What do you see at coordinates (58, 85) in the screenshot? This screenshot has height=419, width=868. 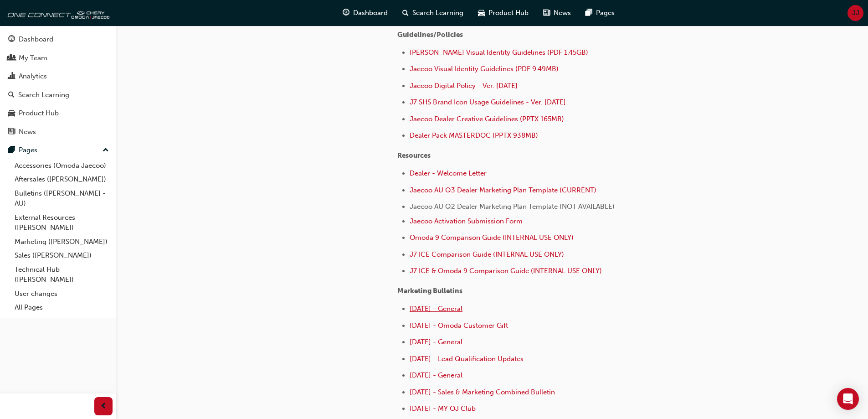 I see `button: DashboardMy TeamAnalyticsSearch LearningProduct HubNews` at bounding box center [58, 85].